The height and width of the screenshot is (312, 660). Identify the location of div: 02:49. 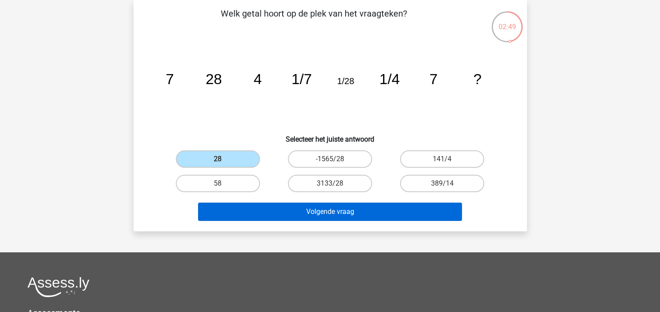
(507, 21).